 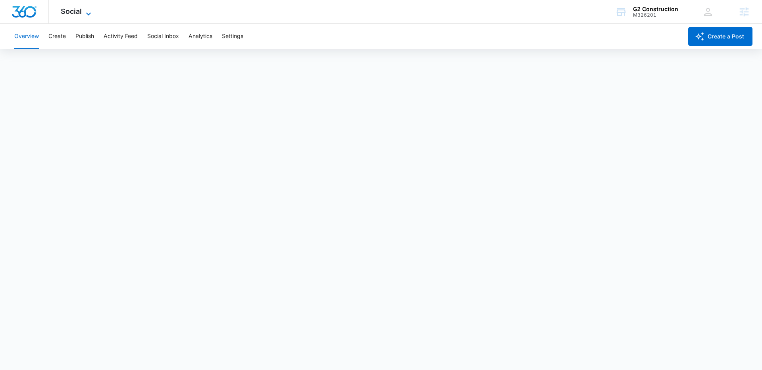 I want to click on div: account id, so click(x=655, y=15).